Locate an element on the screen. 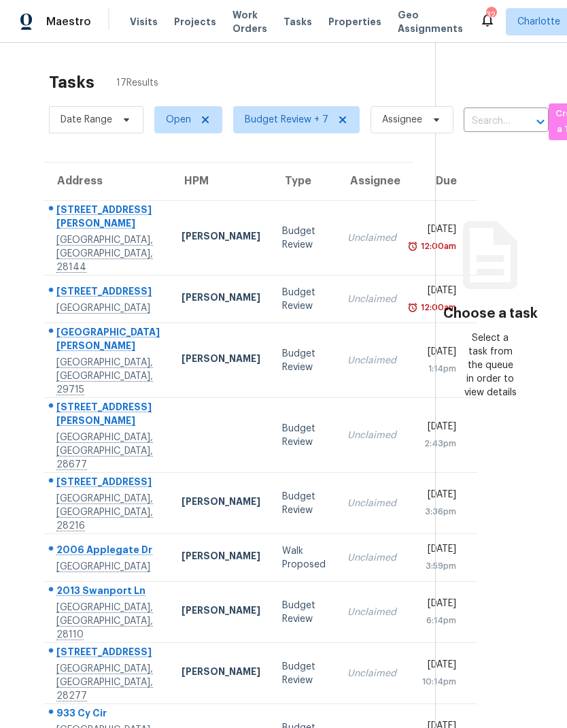  span: Open is located at coordinates (178, 120).